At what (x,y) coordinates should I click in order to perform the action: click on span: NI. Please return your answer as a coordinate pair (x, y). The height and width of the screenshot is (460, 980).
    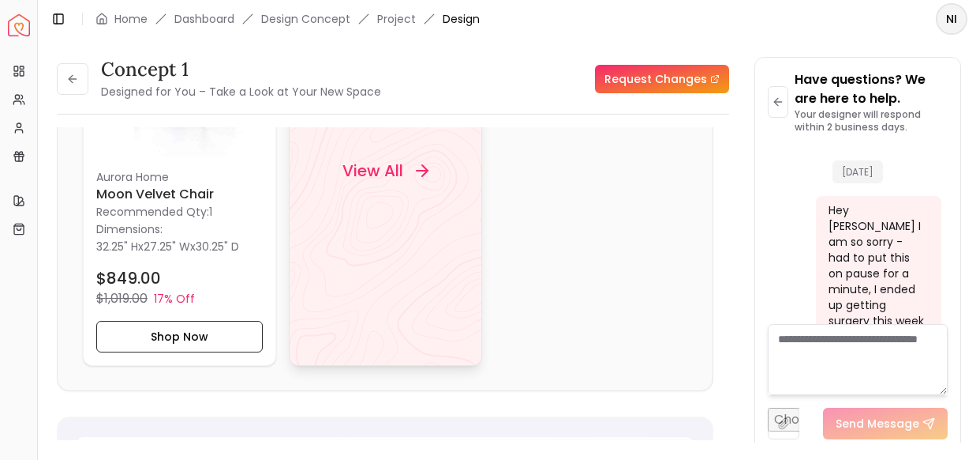
    Looking at the image, I should click on (952, 19).